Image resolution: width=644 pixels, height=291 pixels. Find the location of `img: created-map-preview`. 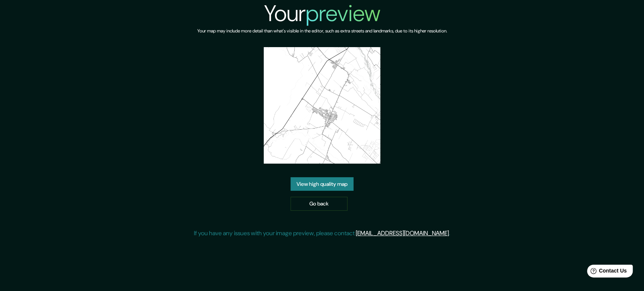

img: created-map-preview is located at coordinates (322, 105).